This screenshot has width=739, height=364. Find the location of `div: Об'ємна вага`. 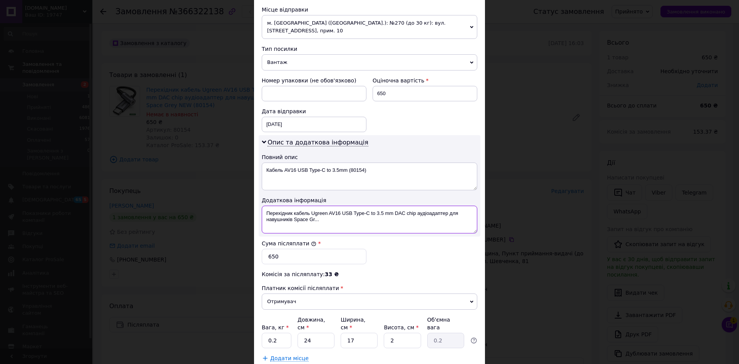

div: Об'ємна вага is located at coordinates (446, 323).